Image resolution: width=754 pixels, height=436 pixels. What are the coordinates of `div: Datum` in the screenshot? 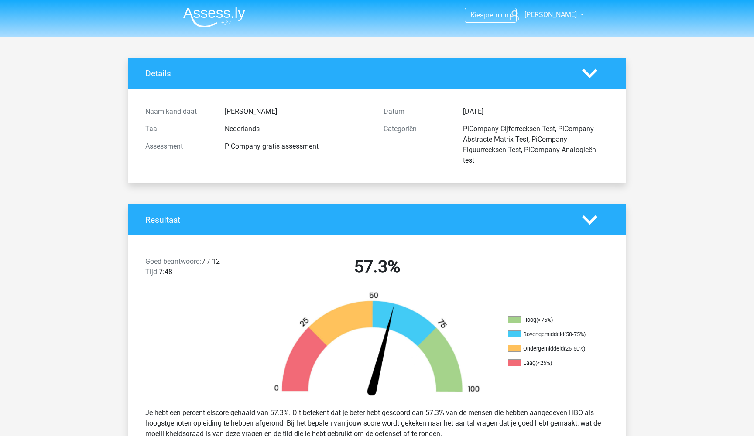 It's located at (417, 112).